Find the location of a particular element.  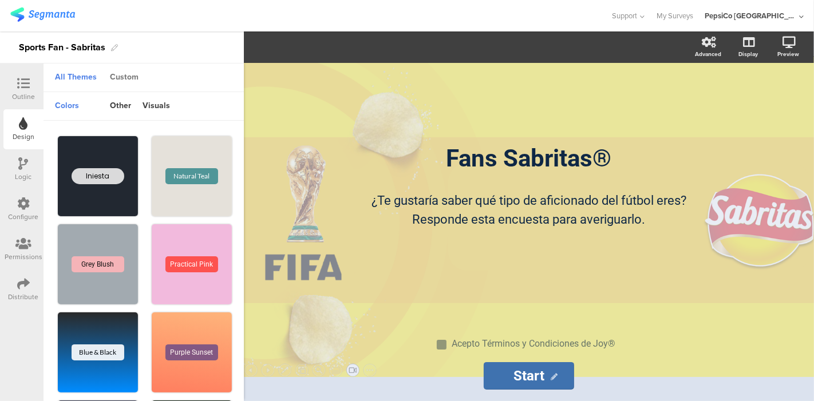

div: Configure is located at coordinates (23, 217).